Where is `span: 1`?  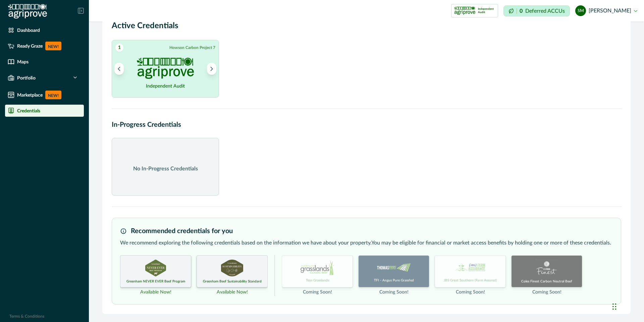
span: 1 is located at coordinates (119, 48).